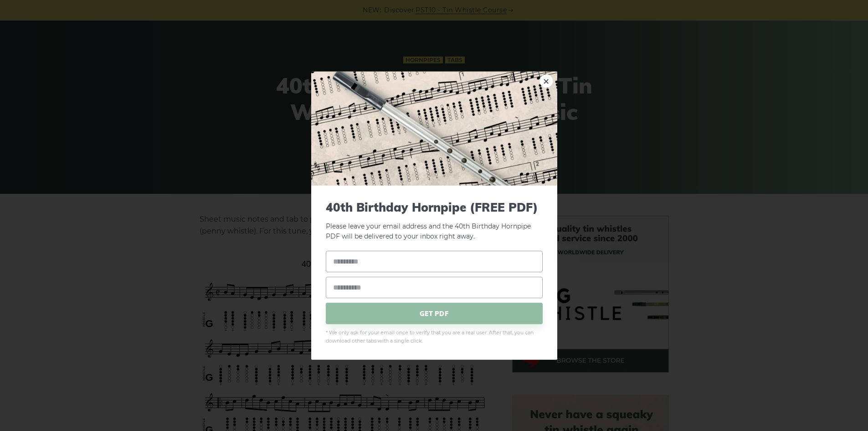 This screenshot has width=868, height=431. I want to click on span: 40th Birthday Hornpipe (FREE PDF), so click(434, 207).